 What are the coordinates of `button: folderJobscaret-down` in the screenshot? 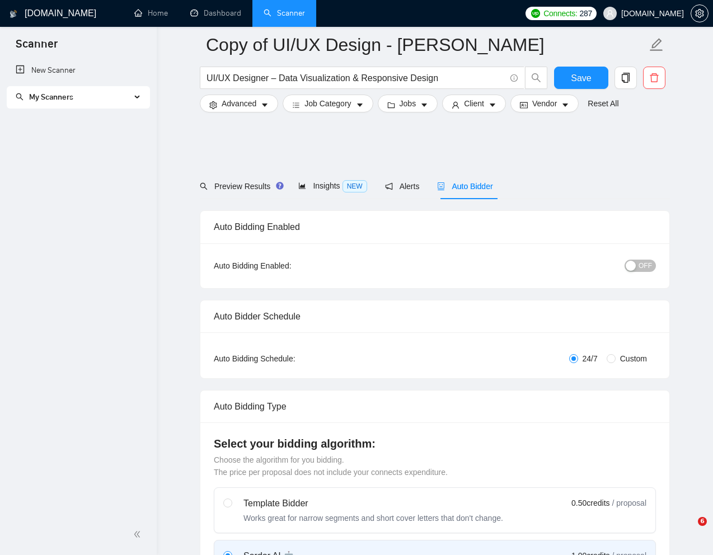 It's located at (408, 104).